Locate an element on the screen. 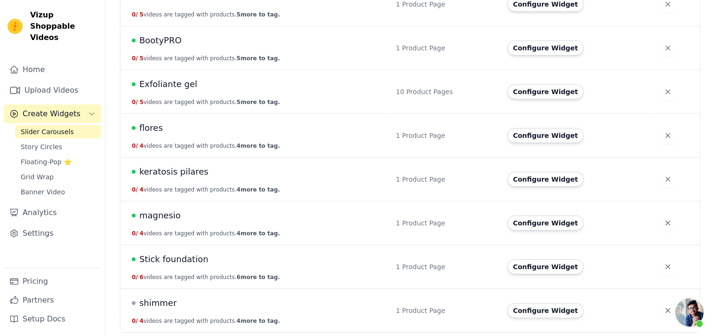  span: Banner Video is located at coordinates (43, 192).